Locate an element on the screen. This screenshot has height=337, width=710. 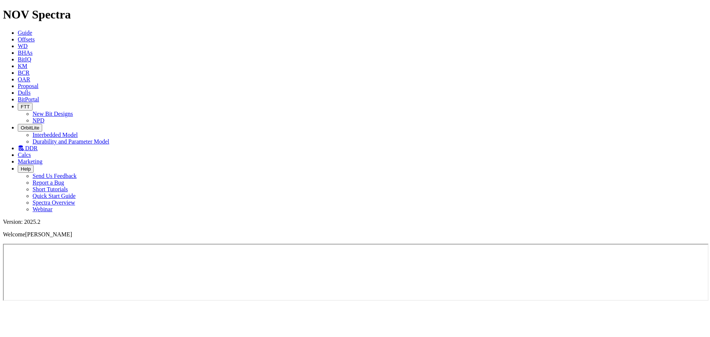
a: BitIQ is located at coordinates (24, 59).